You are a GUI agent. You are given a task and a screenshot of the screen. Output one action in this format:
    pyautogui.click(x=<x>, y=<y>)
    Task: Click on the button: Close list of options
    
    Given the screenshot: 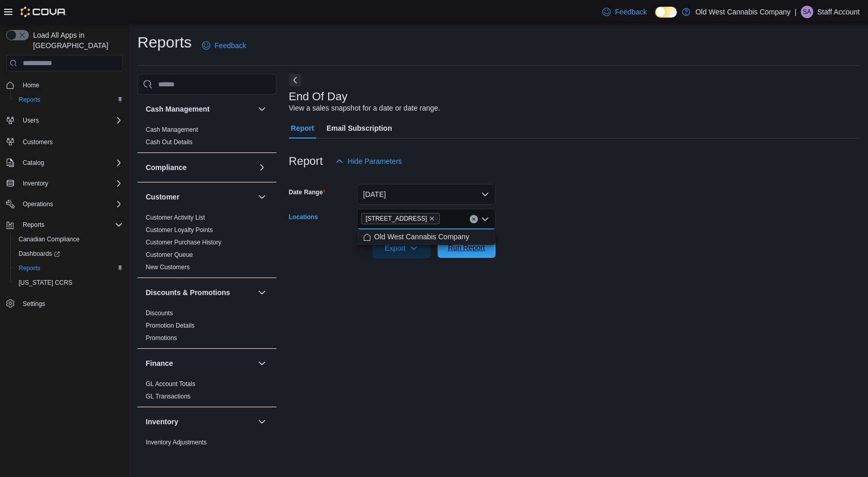 What is the action you would take?
    pyautogui.click(x=485, y=219)
    